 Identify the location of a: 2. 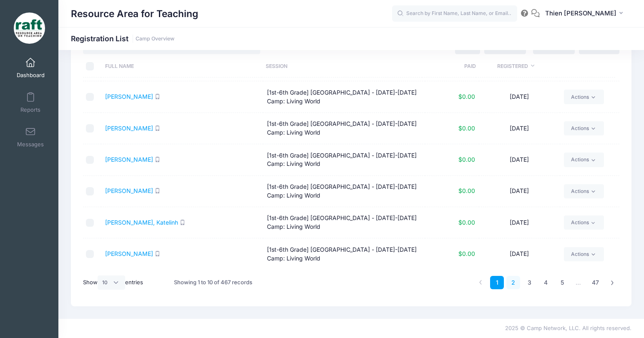
(513, 282).